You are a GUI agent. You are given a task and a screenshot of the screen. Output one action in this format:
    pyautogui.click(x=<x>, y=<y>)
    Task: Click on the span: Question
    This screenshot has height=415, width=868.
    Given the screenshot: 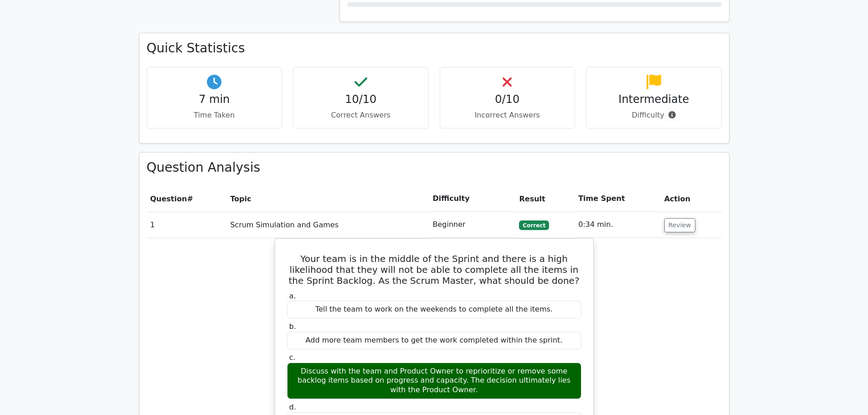 What is the action you would take?
    pyautogui.click(x=168, y=199)
    